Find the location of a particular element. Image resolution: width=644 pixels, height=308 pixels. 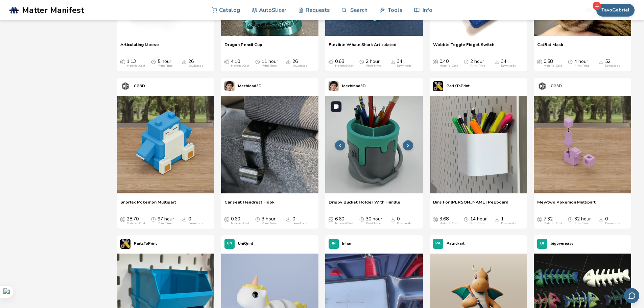

button: TavoGabriel is located at coordinates (615, 10).